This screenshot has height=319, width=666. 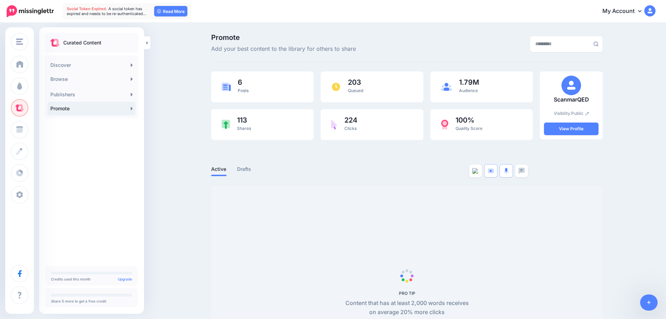 What do you see at coordinates (226, 124) in the screenshot?
I see `img: share-green.png` at bounding box center [226, 124].